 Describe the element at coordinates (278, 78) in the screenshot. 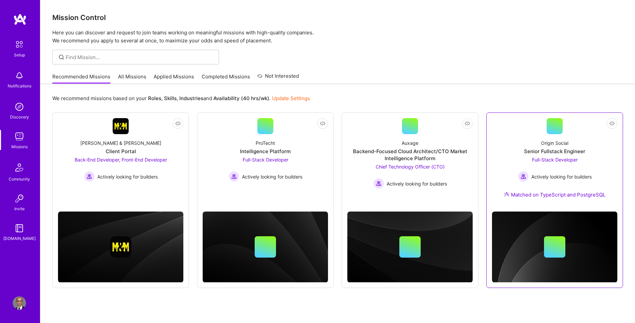

I see `a: Not Interested` at that location.